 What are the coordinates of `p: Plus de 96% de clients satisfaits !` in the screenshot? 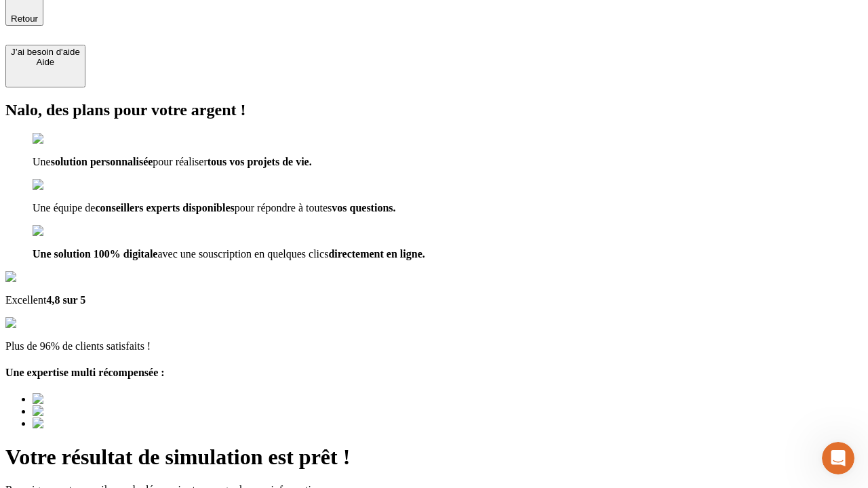 It's located at (434, 346).